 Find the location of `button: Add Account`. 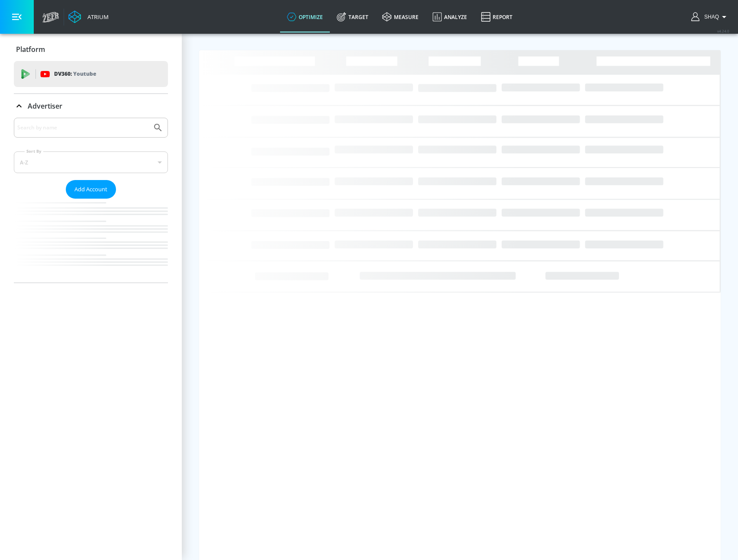

button: Add Account is located at coordinates (91, 189).